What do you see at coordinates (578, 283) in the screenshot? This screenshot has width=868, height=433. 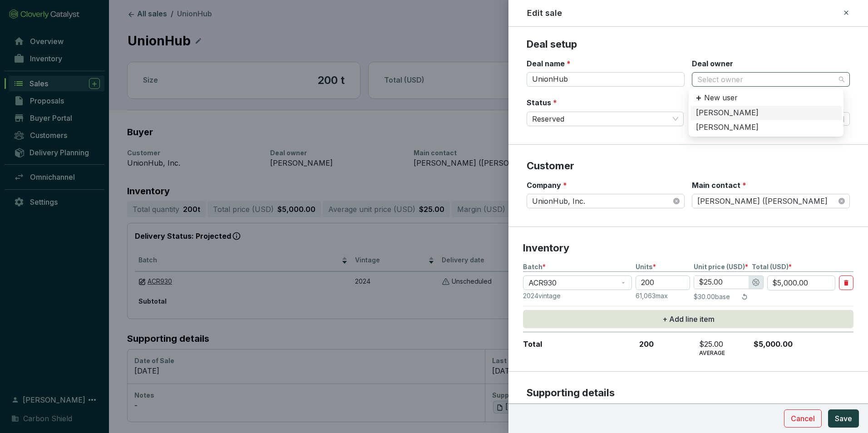 I see `span: ACR930` at bounding box center [578, 283].